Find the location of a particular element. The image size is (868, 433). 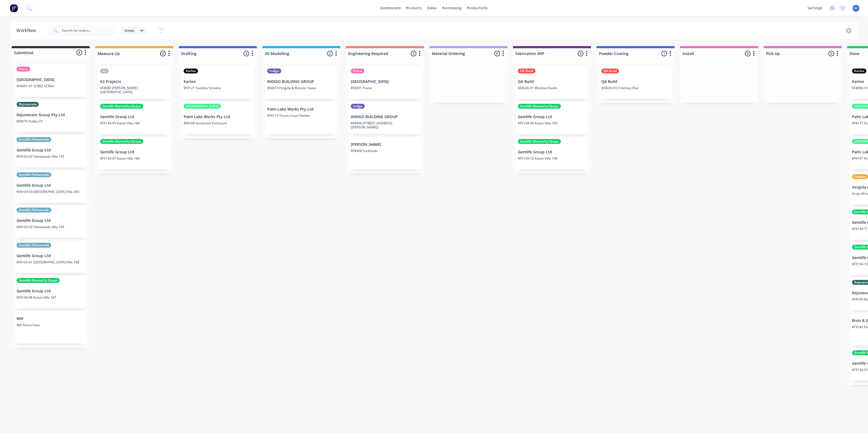

p: Will is located at coordinates (51, 319).